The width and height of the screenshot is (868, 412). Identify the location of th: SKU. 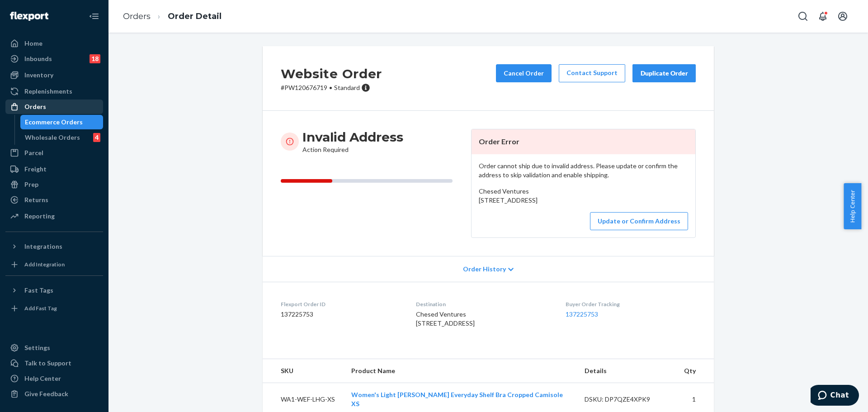
(304, 371).